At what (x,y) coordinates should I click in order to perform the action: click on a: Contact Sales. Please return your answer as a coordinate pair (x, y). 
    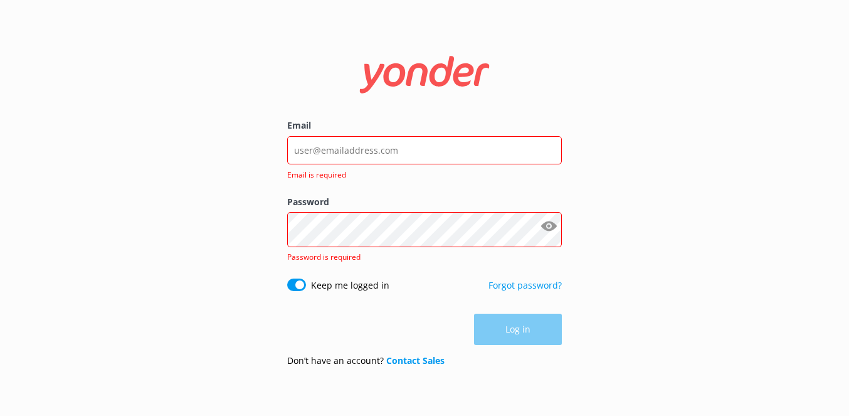
    Looking at the image, I should click on (415, 360).